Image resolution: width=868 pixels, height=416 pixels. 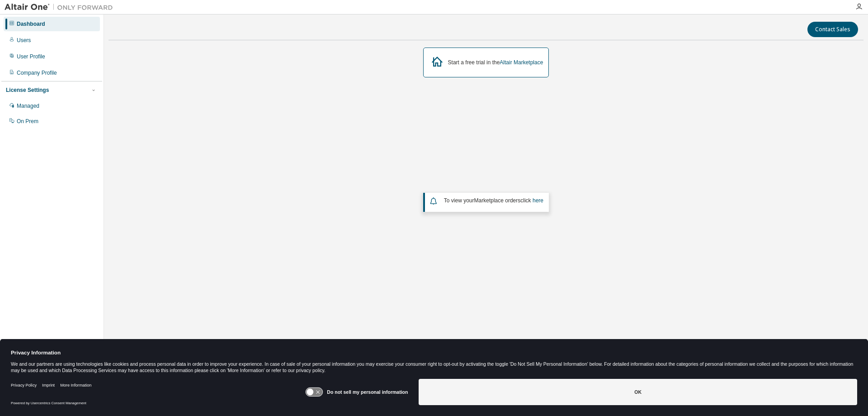 I want to click on img: Altair One, so click(x=61, y=7).